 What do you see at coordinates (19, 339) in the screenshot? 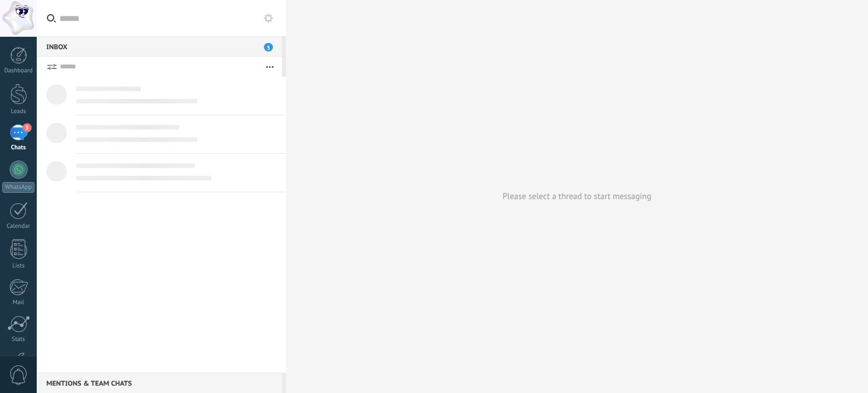
I see `div: Stats` at bounding box center [19, 339].